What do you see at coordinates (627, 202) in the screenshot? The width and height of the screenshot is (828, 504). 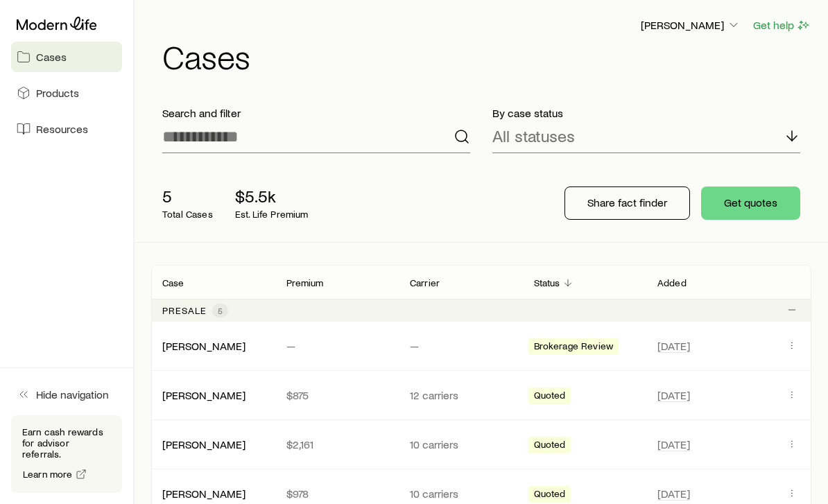 I see `p: Share fact finder` at bounding box center [627, 202].